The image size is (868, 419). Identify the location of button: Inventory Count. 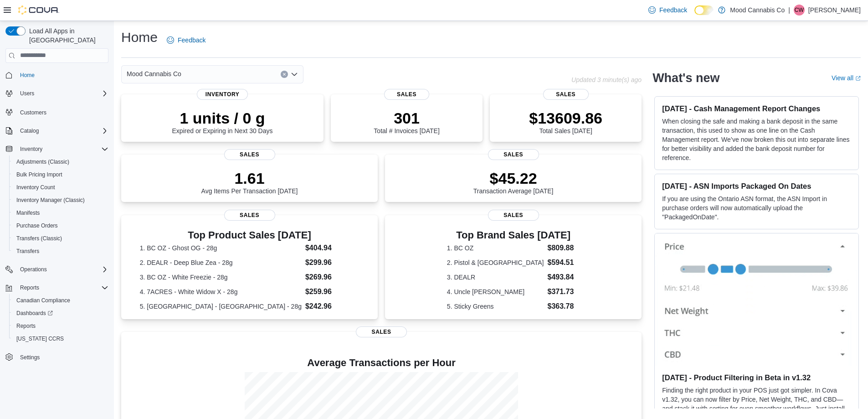
(61, 187).